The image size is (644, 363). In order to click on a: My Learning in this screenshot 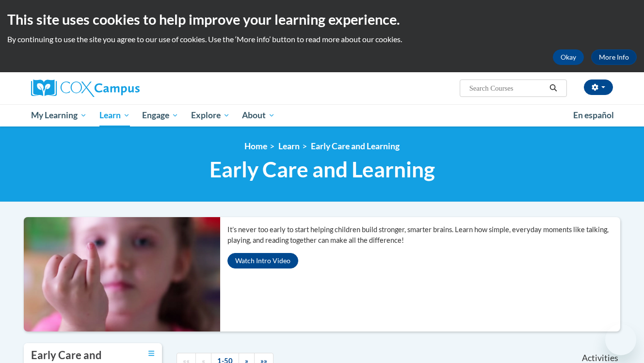, I will do `click(59, 115)`.